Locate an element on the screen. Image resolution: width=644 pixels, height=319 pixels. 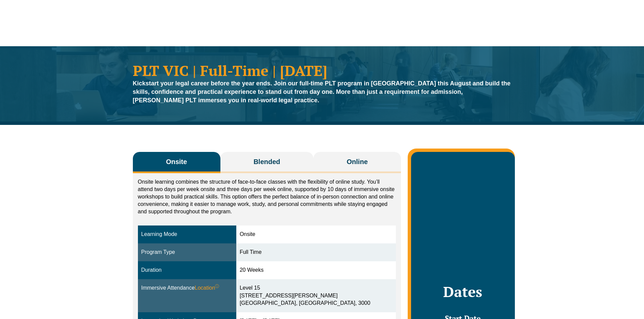
span: Online is located at coordinates (358, 162).